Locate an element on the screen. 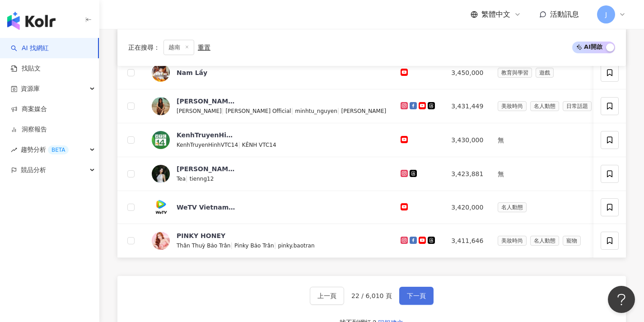 The width and height of the screenshot is (644, 322). td: 3,431,449 is located at coordinates (467, 106).